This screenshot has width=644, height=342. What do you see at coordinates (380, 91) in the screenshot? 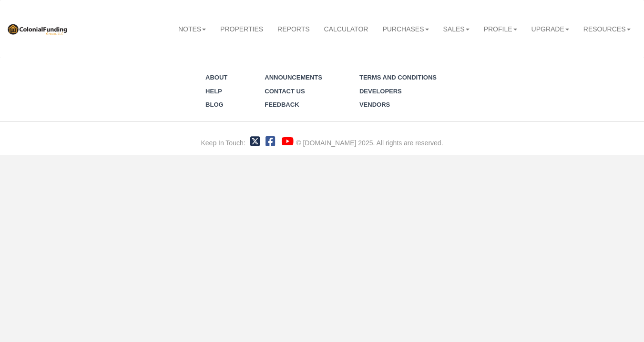
I see `a: Developers` at bounding box center [380, 91].